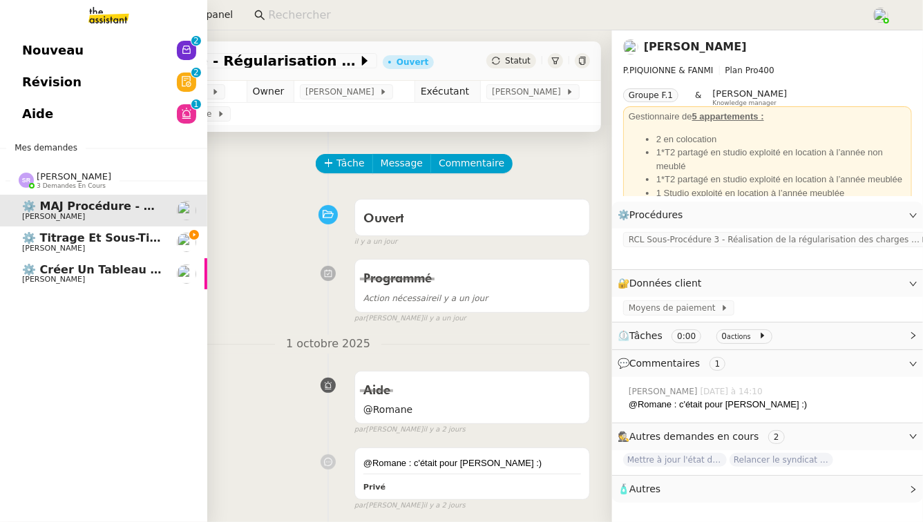 The width and height of the screenshot is (923, 522). Describe the element at coordinates (674, 308) in the screenshot. I see `span: Moyens de paiement` at that location.